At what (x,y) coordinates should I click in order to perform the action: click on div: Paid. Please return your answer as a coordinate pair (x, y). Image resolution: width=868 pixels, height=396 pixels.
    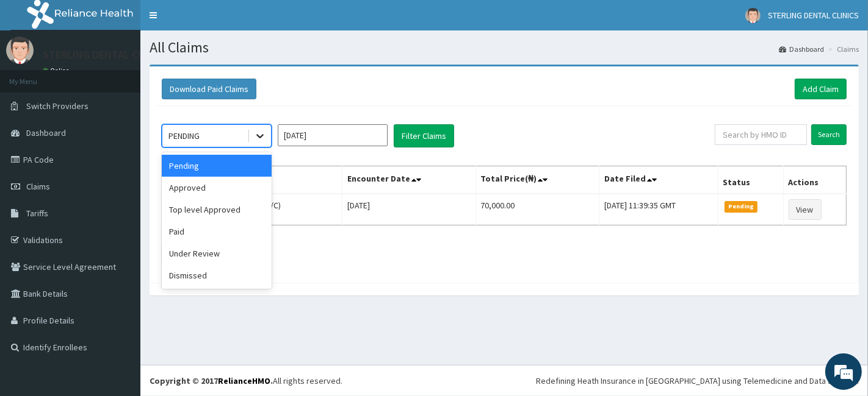
    Looking at the image, I should click on (217, 232).